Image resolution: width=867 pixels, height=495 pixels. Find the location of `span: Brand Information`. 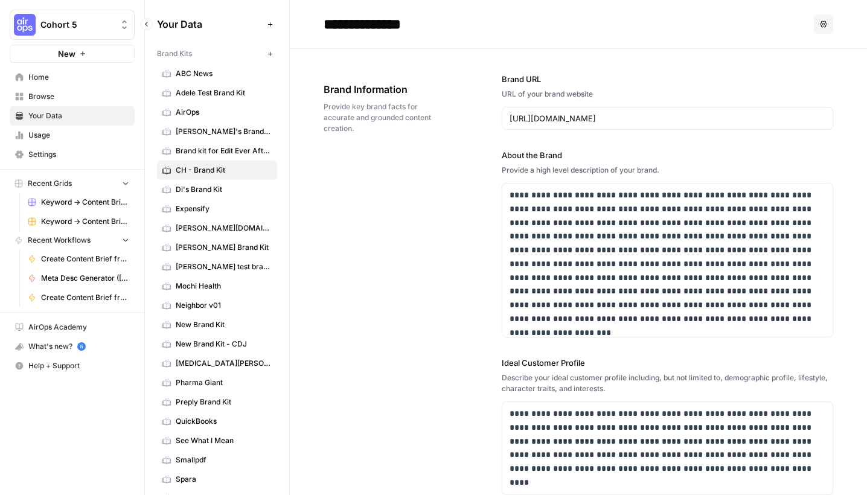

span: Brand Information is located at coordinates (378, 89).